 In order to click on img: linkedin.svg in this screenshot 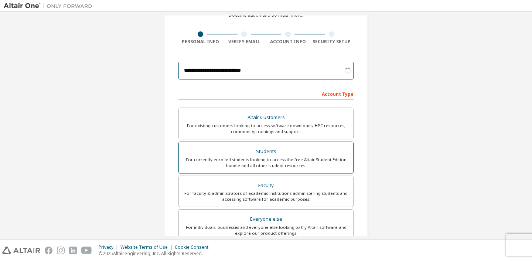, I will do `click(73, 250)`.